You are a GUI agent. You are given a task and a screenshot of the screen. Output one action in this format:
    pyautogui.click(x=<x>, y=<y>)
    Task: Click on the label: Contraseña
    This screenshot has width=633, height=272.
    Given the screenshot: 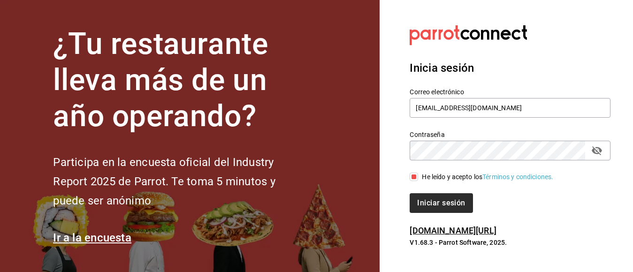 What is the action you would take?
    pyautogui.click(x=510, y=135)
    